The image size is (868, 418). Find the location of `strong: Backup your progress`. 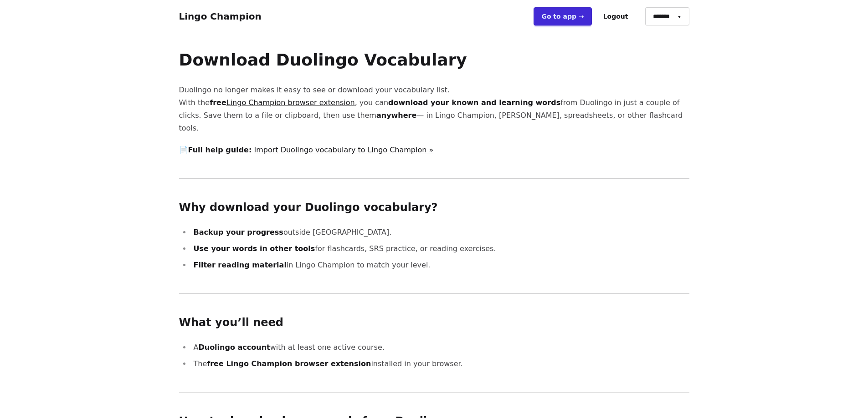

strong: Backup your progress is located at coordinates (238, 232).